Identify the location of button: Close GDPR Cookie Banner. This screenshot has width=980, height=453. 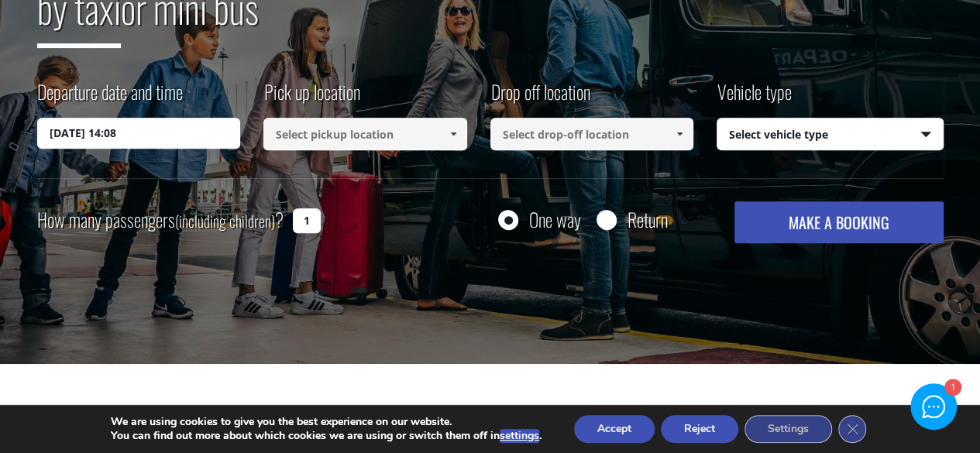
(853, 429).